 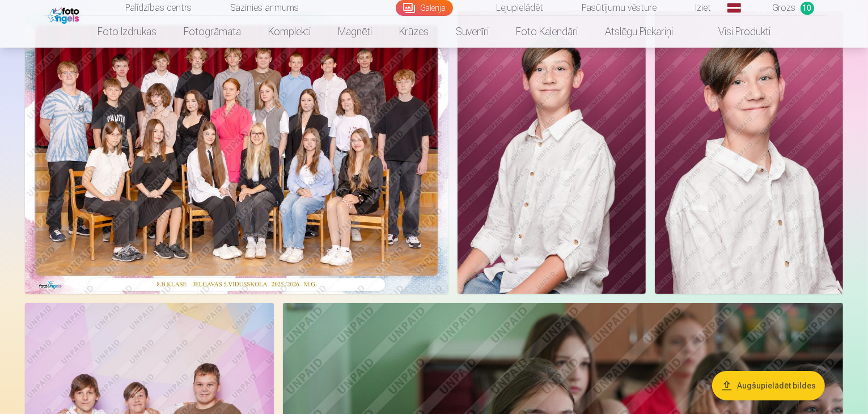 I want to click on button: Augšupielādēt bildes, so click(x=768, y=385).